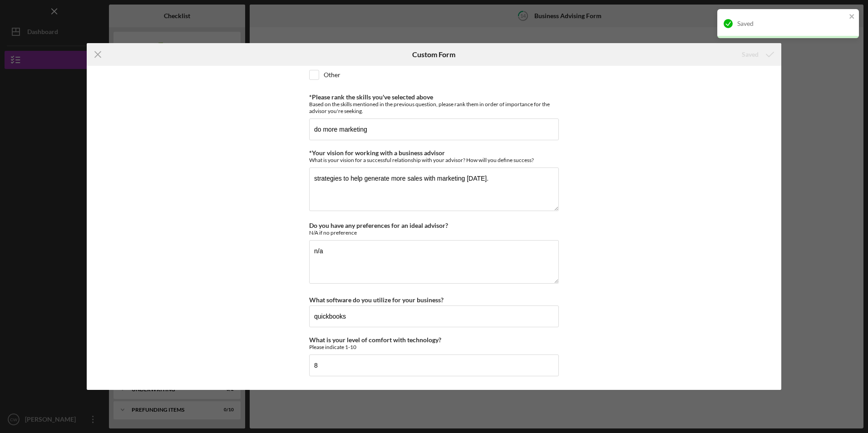 The height and width of the screenshot is (433, 868). What do you see at coordinates (434, 262) in the screenshot?
I see `textarea: n/a` at bounding box center [434, 262].